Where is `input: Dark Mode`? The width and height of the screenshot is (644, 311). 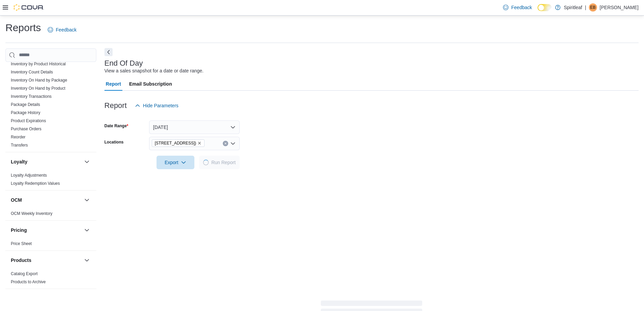
input: Dark Mode is located at coordinates (545, 7).